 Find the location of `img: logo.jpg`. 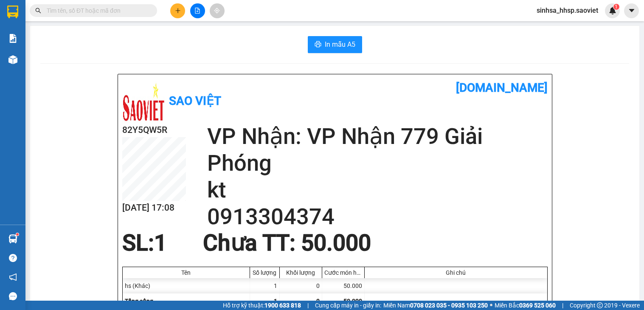

img: logo.jpg is located at coordinates (144, 102).